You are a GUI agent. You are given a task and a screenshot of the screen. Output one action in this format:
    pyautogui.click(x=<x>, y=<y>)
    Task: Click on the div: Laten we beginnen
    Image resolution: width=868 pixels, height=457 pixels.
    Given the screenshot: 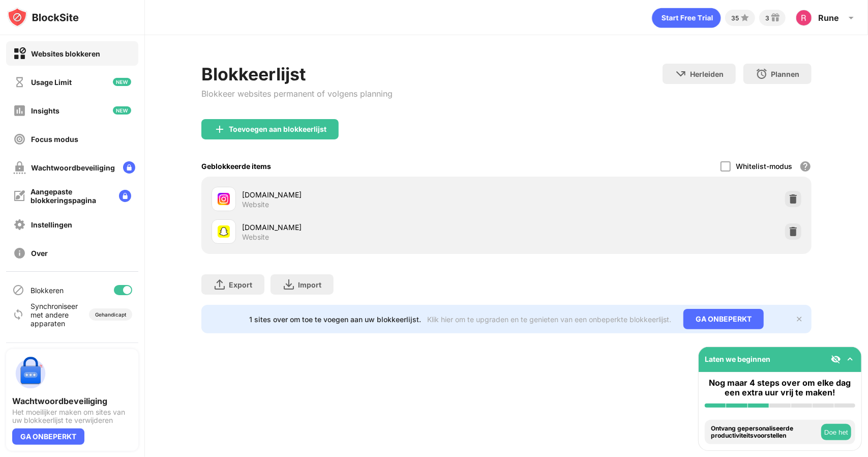 What is the action you would take?
    pyautogui.click(x=737, y=359)
    